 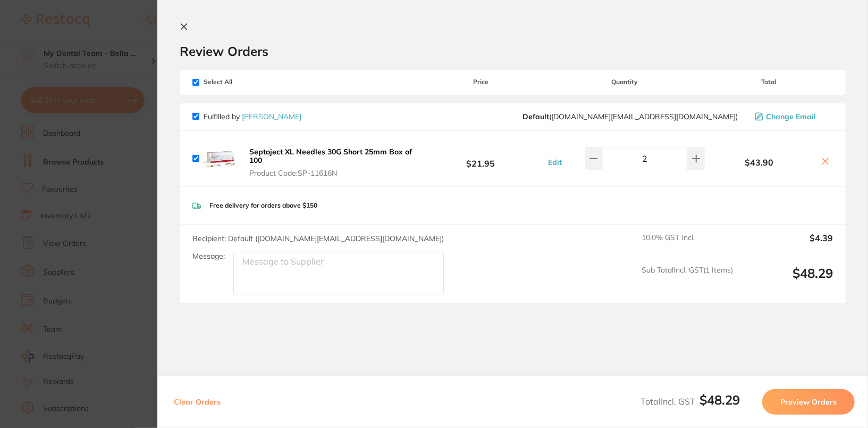 I want to click on span: 10.0 % GST Incl., so click(x=687, y=245).